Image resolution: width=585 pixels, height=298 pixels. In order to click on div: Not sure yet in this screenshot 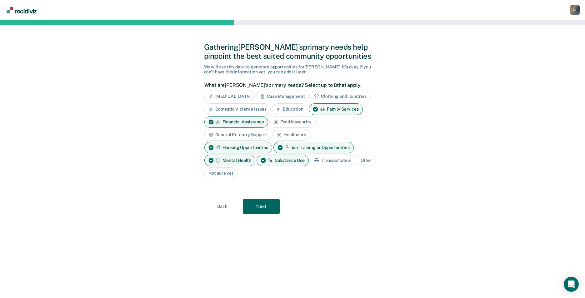, I will do `click(221, 173)`.